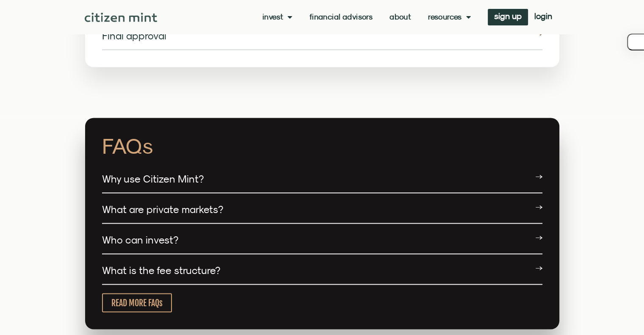 This screenshot has height=335, width=644. I want to click on a: Invest, so click(277, 17).